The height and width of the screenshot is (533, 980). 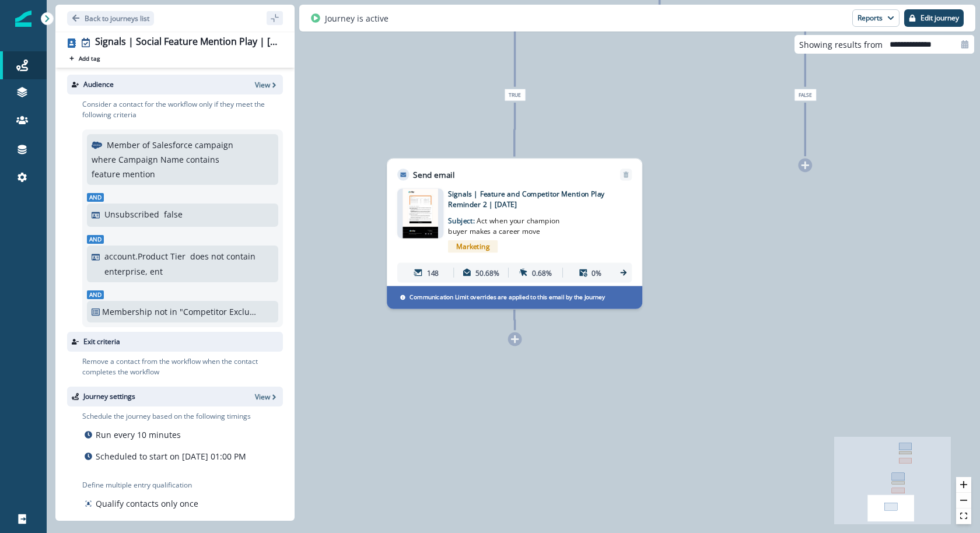 I want to click on p: Showing results from, so click(x=841, y=45).